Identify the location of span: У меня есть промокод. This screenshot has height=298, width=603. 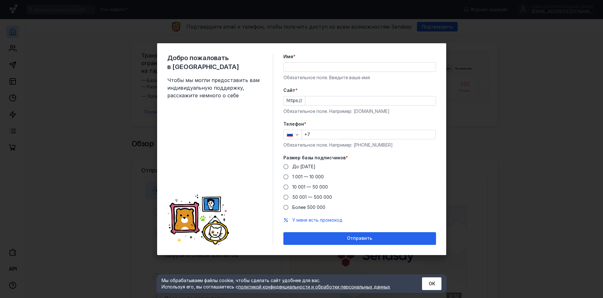
(318, 220).